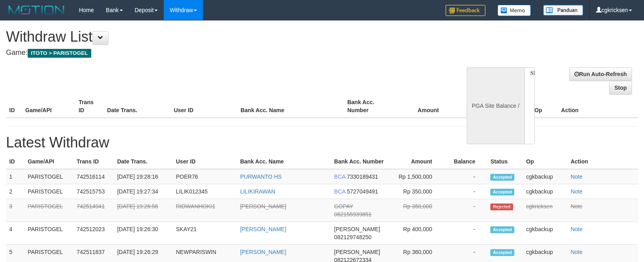 The image size is (644, 262). What do you see at coordinates (94, 191) in the screenshot?
I see `td: 742515753` at bounding box center [94, 191].